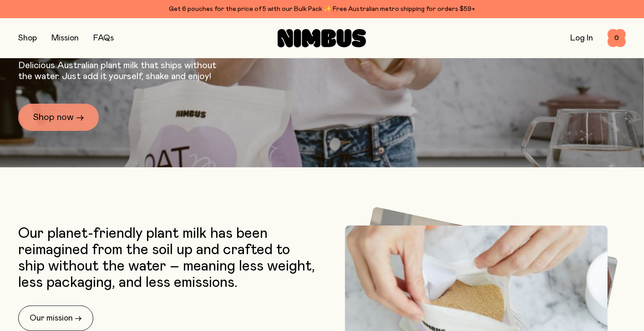 This screenshot has height=331, width=644. I want to click on a: Our mission →, so click(55, 318).